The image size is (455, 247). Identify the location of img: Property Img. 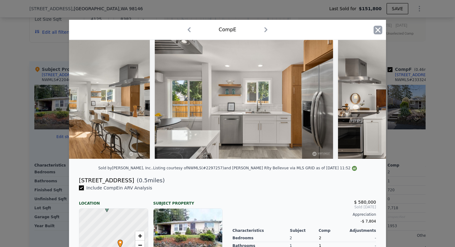
(244, 99).